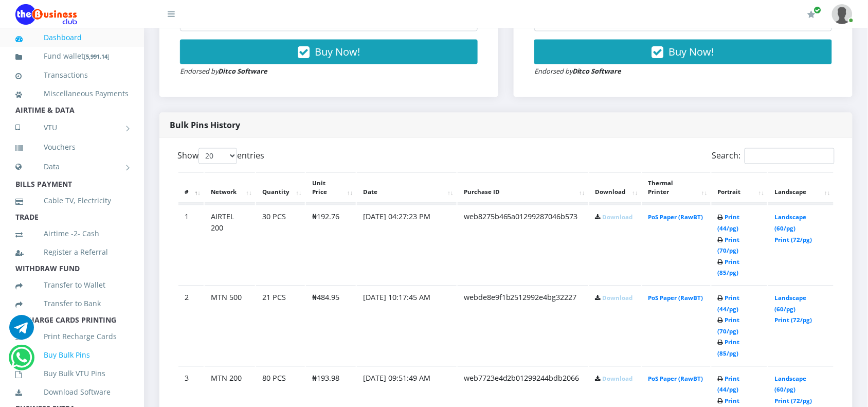  Describe the element at coordinates (843, 14) in the screenshot. I see `img: User` at that location.